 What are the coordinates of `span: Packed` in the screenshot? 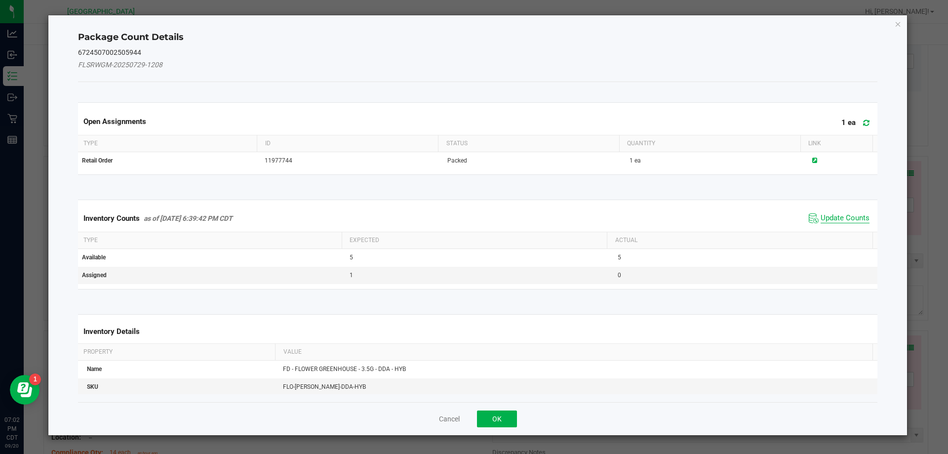 It's located at (457, 161).